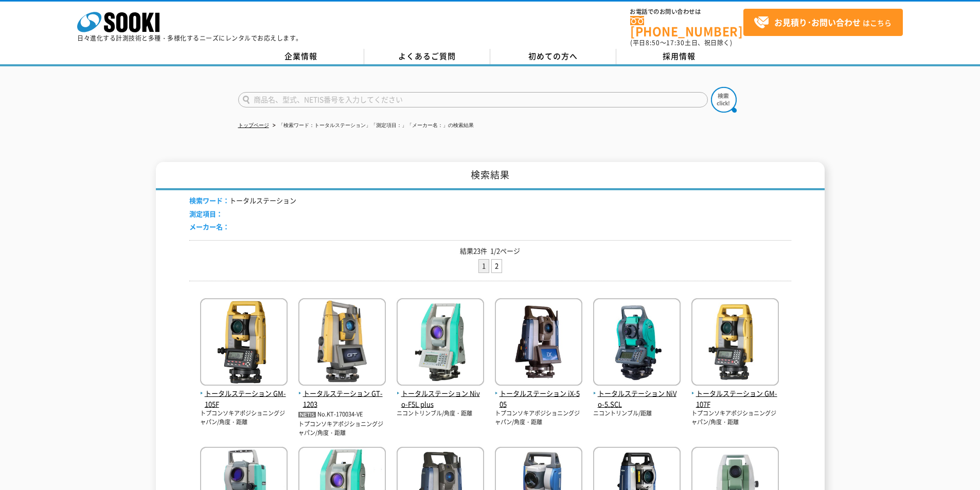 The height and width of the screenshot is (490, 980). Describe the element at coordinates (538, 394) in the screenshot. I see `a: トータルステーション iX-505` at that location.